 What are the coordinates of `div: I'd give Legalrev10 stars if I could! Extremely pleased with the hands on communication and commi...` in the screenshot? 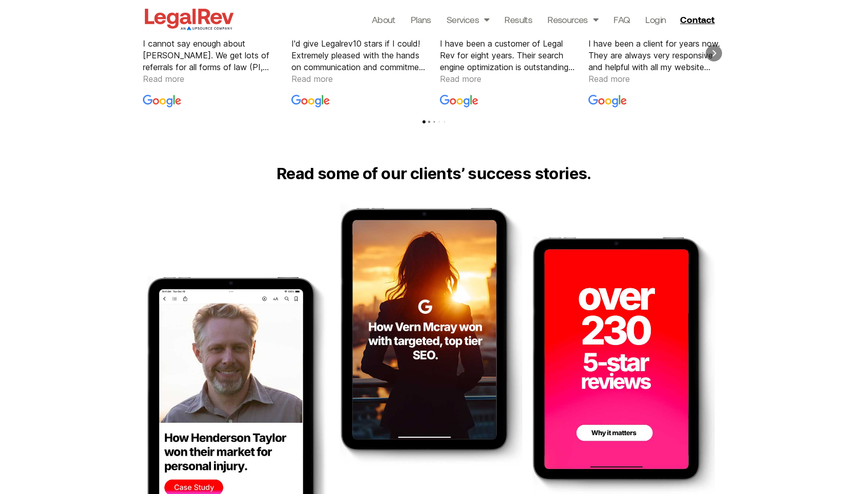 It's located at (360, 55).